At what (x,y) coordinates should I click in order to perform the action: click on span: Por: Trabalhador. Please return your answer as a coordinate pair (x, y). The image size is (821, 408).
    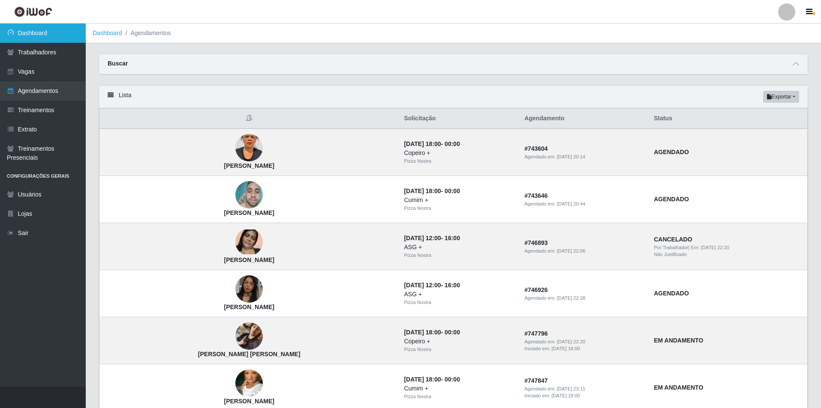
    Looking at the image, I should click on (671, 248).